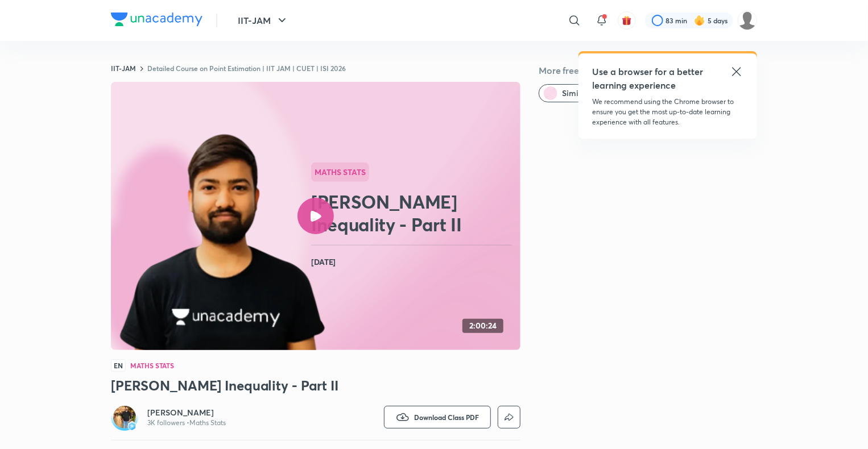 Image resolution: width=868 pixels, height=449 pixels. What do you see at coordinates (648, 70) in the screenshot?
I see `h5: More free classes` at bounding box center [648, 70].